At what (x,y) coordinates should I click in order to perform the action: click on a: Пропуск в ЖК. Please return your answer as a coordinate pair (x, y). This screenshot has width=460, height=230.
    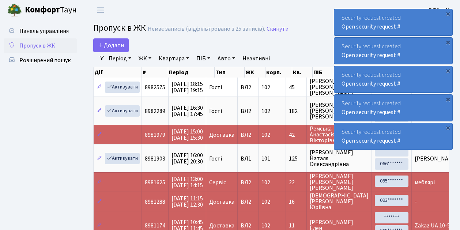
    Looking at the image, I should click on (40, 46).